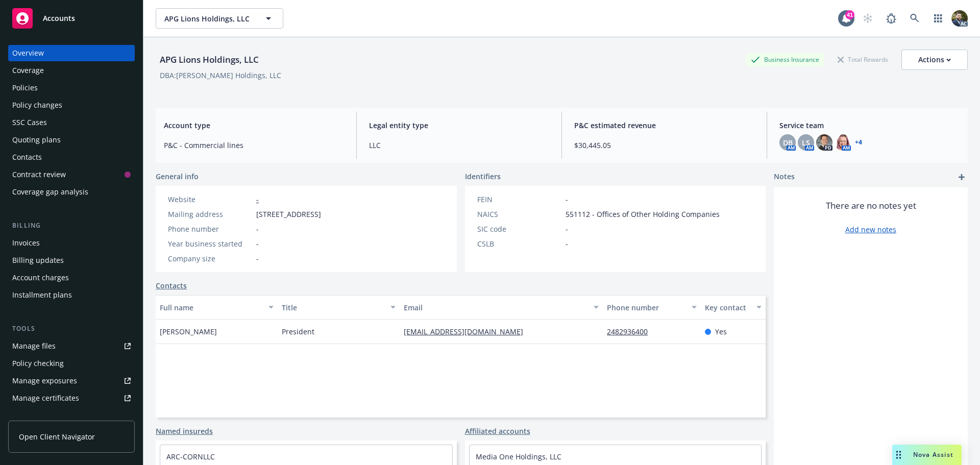  I want to click on span: Identifiers, so click(483, 176).